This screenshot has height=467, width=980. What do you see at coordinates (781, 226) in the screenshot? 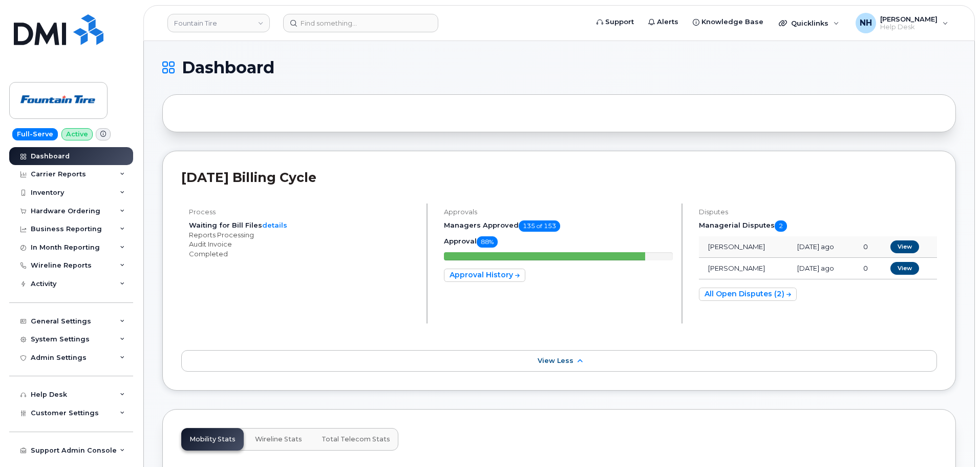
I see `span: 2` at bounding box center [781, 226].